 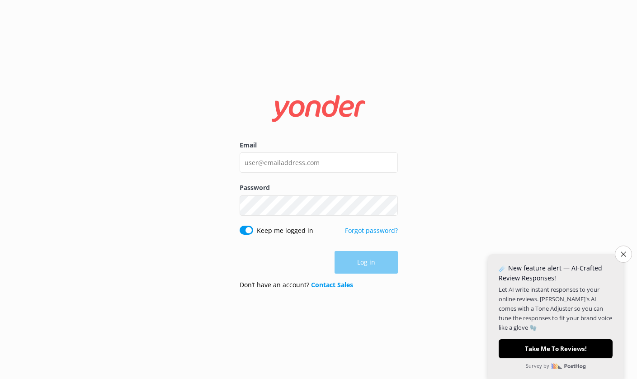 What do you see at coordinates (332, 285) in the screenshot?
I see `a: Contact Sales` at bounding box center [332, 285].